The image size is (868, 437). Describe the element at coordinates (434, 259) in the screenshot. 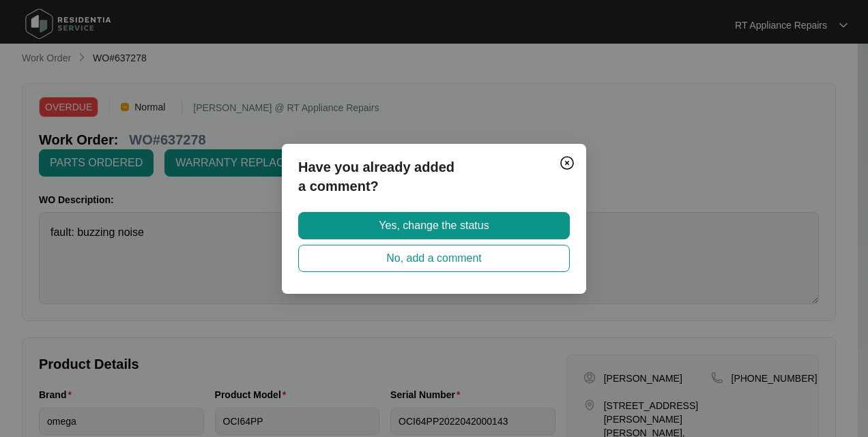

I see `button: No, add a comment` at that location.